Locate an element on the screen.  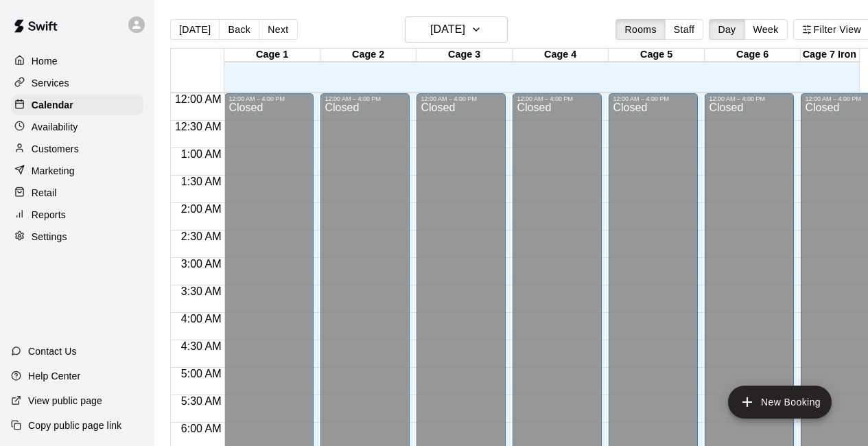
span: 5:30 AM is located at coordinates (201, 400).